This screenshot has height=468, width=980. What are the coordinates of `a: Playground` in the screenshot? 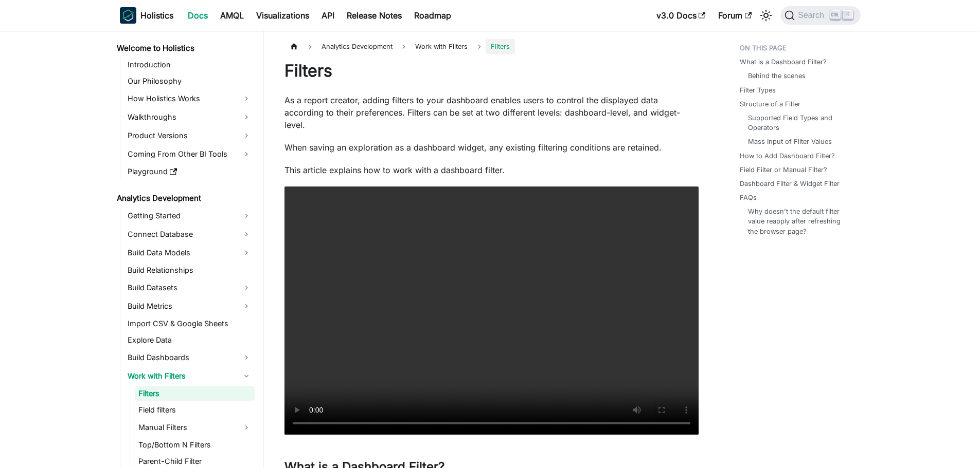 It's located at (190, 171).